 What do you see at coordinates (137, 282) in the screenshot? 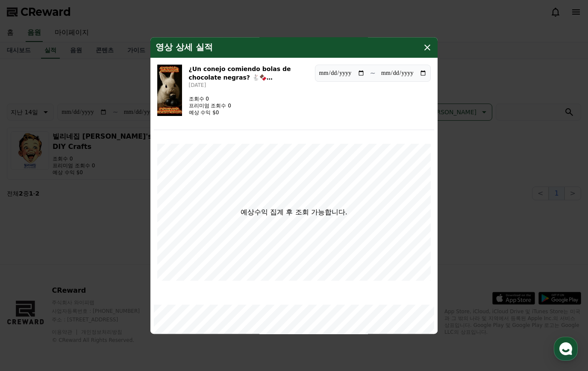
I see `a: 설정` at bounding box center [137, 282].